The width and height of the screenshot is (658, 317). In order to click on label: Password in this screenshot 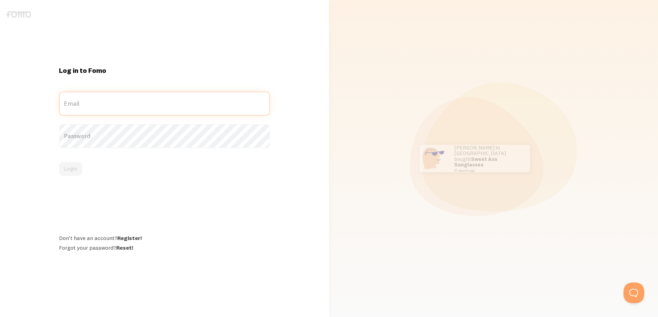, I will do `click(165, 136)`.